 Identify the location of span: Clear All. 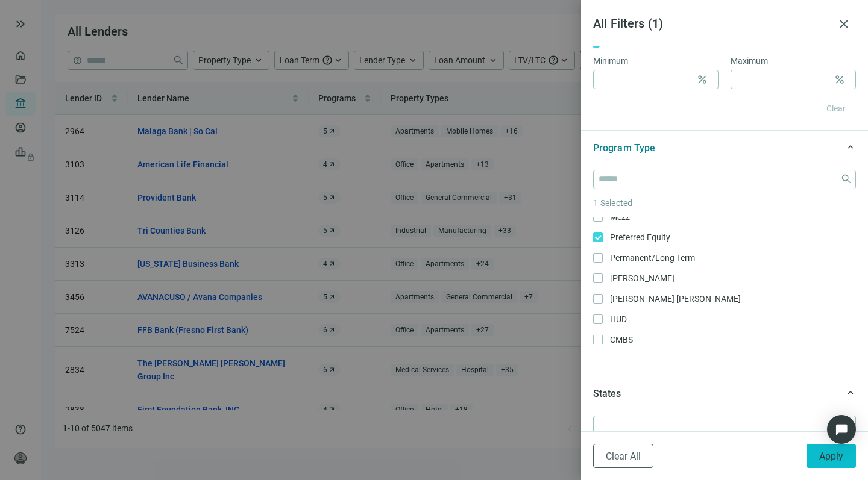
(623, 456).